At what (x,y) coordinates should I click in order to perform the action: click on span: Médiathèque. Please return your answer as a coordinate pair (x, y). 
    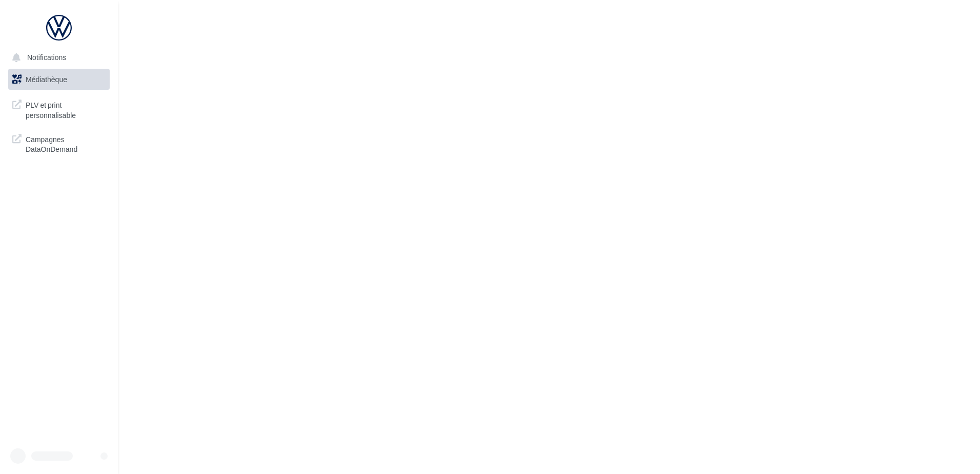
    Looking at the image, I should click on (46, 79).